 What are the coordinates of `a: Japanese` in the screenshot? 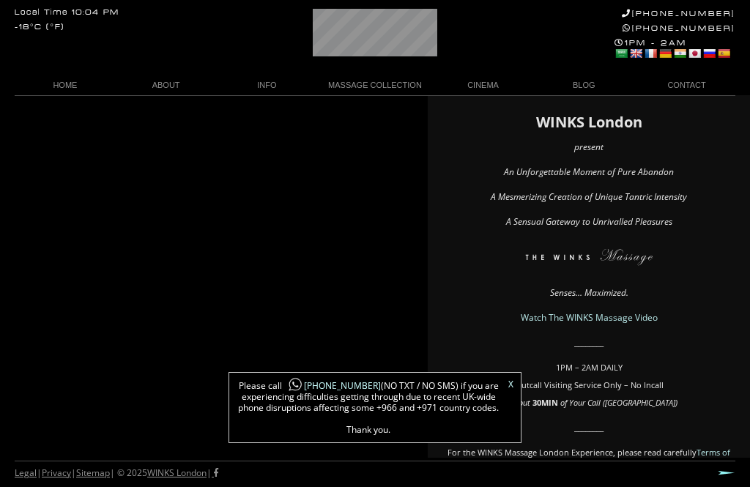 It's located at (694, 53).